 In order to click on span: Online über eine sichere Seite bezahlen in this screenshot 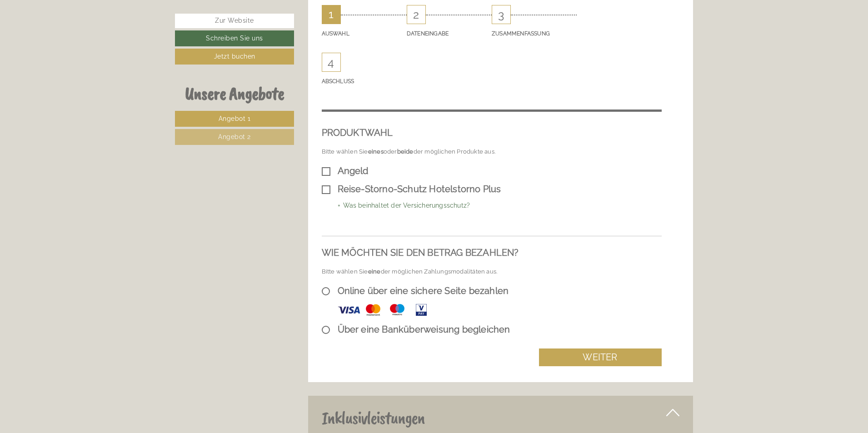, I will do `click(415, 291)`.